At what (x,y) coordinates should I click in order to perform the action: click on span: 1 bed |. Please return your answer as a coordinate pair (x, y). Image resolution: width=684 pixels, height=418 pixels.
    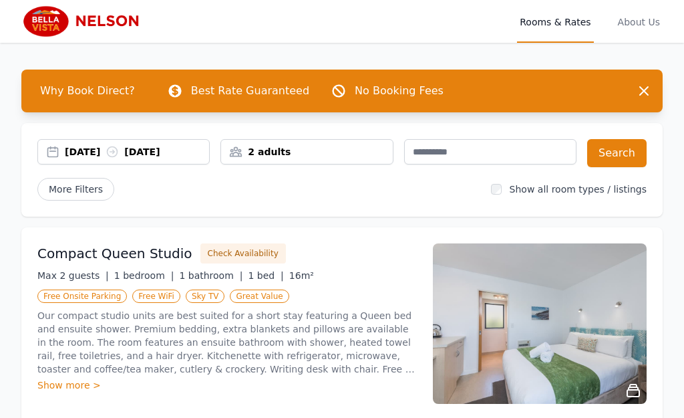
    Looking at the image, I should click on (265, 275).